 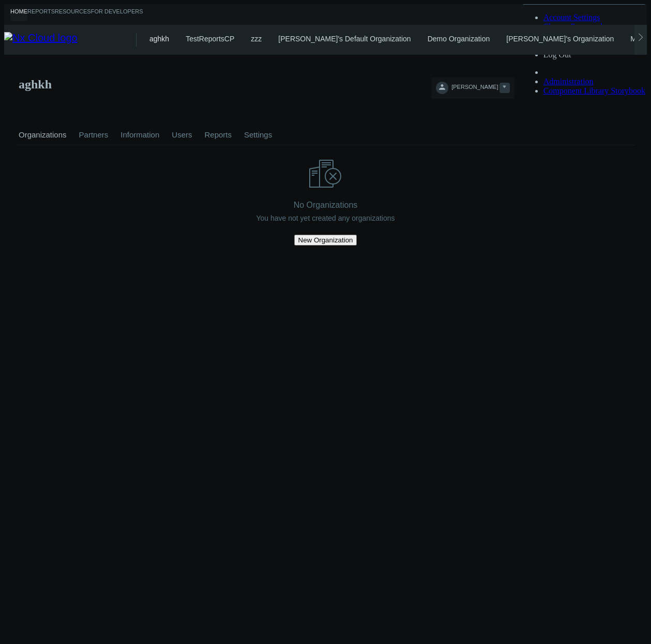 What do you see at coordinates (258, 135) in the screenshot?
I see `a: Settings` at bounding box center [258, 135].